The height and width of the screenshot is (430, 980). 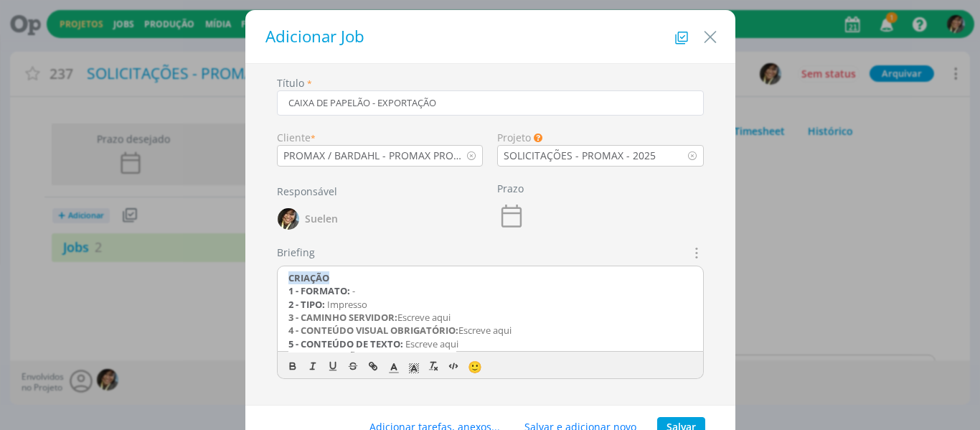 What do you see at coordinates (346, 344) in the screenshot?
I see `strong: 5 - CONTEÚDO DE TEXTO:` at bounding box center [346, 344].